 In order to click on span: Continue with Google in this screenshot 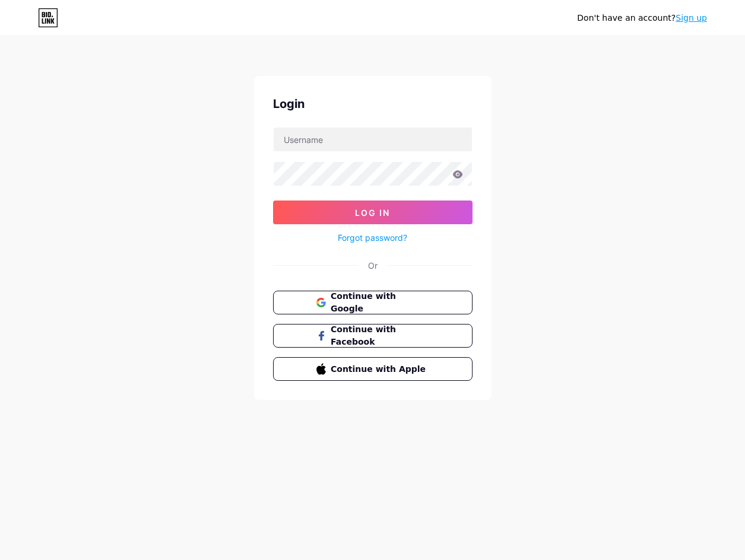, I will do `click(379, 303)`.